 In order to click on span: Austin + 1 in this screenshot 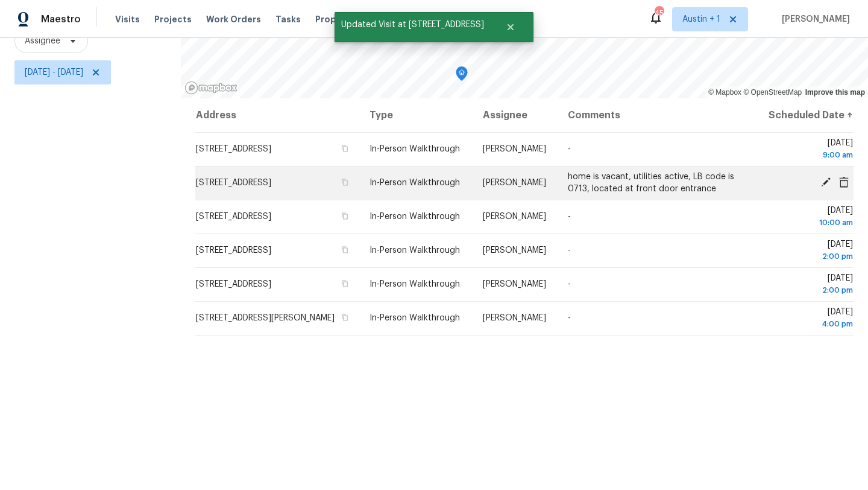, I will do `click(701, 19)`.